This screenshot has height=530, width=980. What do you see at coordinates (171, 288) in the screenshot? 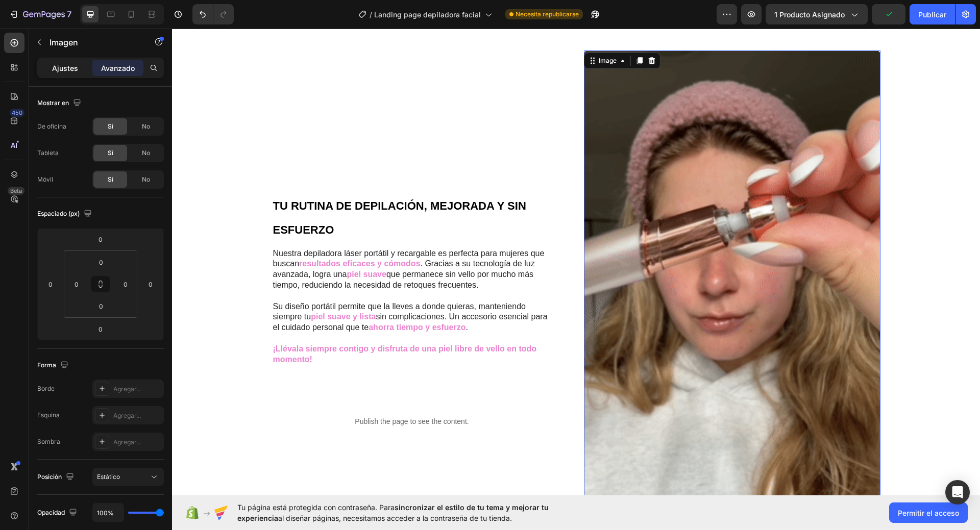
I see `strong: piel suave y lista` at bounding box center [171, 288].